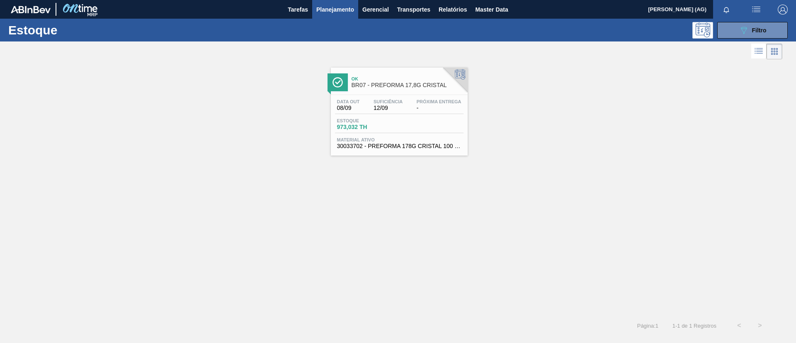  What do you see at coordinates (70, 30) in the screenshot?
I see `h1: Estoque` at bounding box center [70, 30].